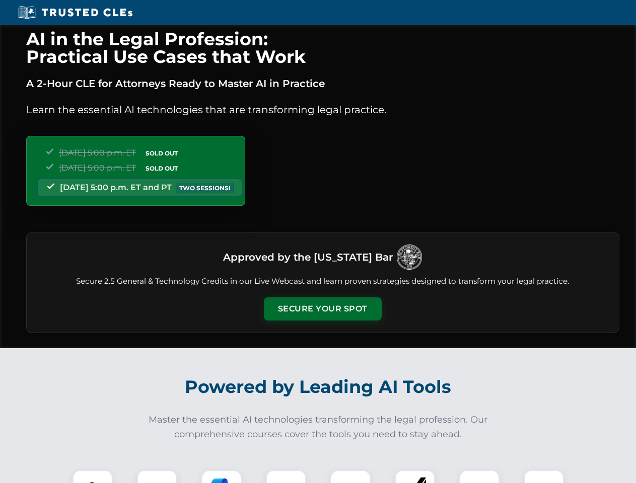 The height and width of the screenshot is (483, 636). What do you see at coordinates (318, 387) in the screenshot?
I see `h2: Powered by Leading AI Tools` at bounding box center [318, 387].